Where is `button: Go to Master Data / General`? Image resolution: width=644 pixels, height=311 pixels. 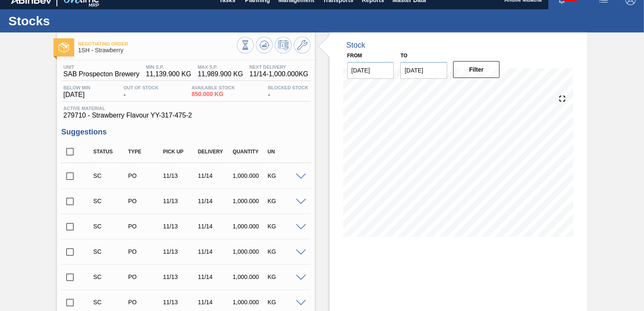 button: Go to Master Data / General is located at coordinates (302, 45).